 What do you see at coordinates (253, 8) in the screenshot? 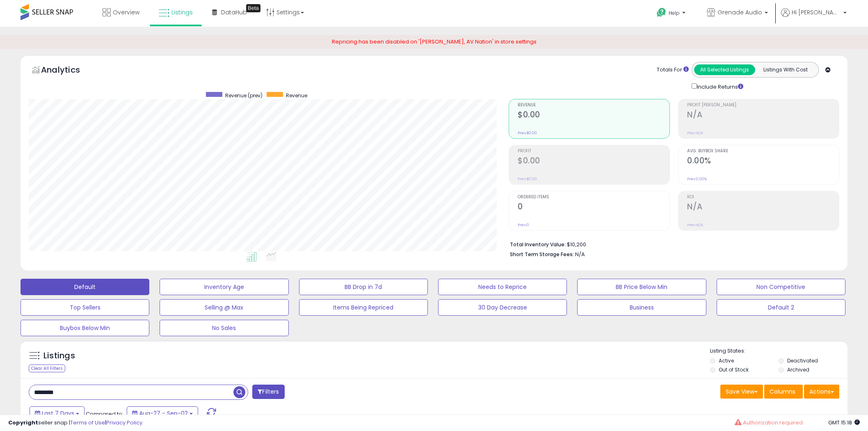
I see `div: Tooltip anchor` at bounding box center [253, 8].